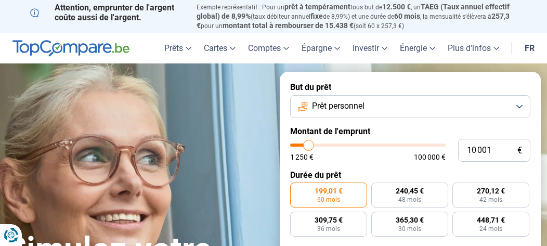  What do you see at coordinates (317, 7) in the screenshot?
I see `span: prêt à tempérament` at bounding box center [317, 7].